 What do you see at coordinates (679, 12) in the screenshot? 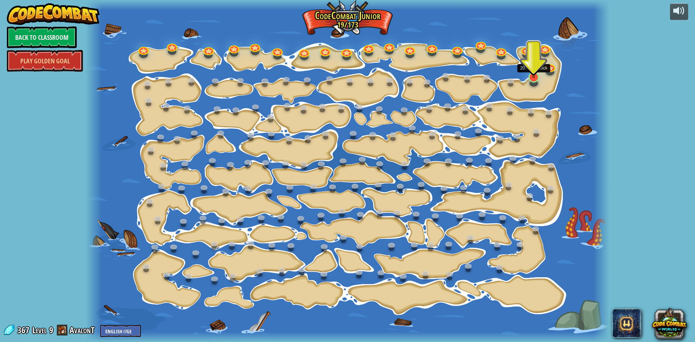
I see `button: Adjust volume` at bounding box center [679, 12].